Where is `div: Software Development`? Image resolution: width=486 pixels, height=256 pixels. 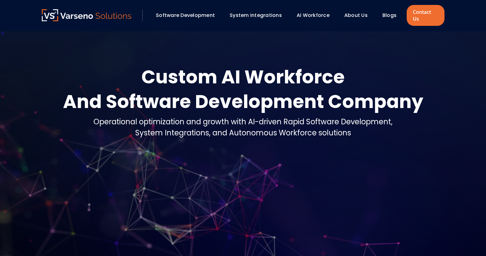
div: Software Development is located at coordinates (188, 15).